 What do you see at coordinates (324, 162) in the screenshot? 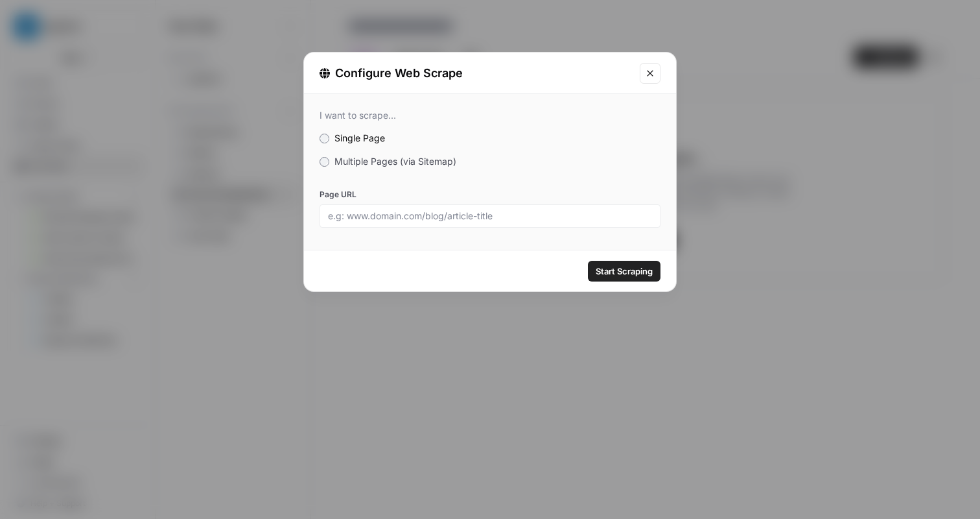
I see `input: Multiple Pages (via Sitemap)` at bounding box center [324, 162].